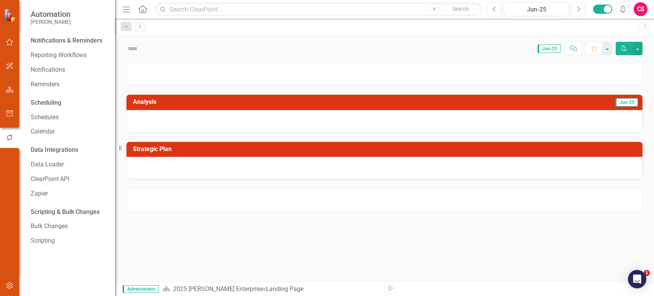  I want to click on a: Data Loader, so click(69, 164).